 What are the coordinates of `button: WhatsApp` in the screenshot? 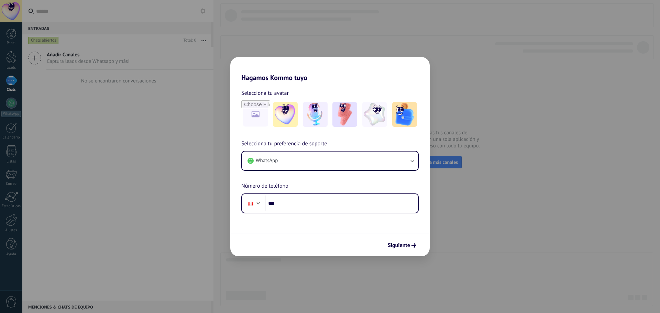 It's located at (330, 161).